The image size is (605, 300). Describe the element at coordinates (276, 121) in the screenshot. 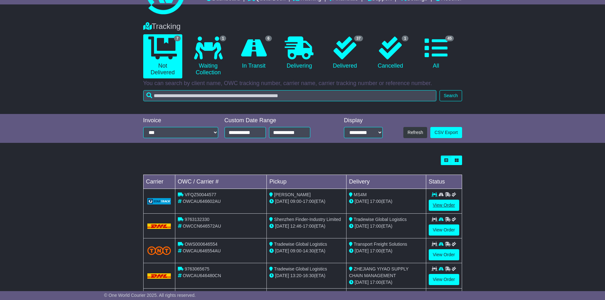

I see `div: Custom Date Range` at that location.